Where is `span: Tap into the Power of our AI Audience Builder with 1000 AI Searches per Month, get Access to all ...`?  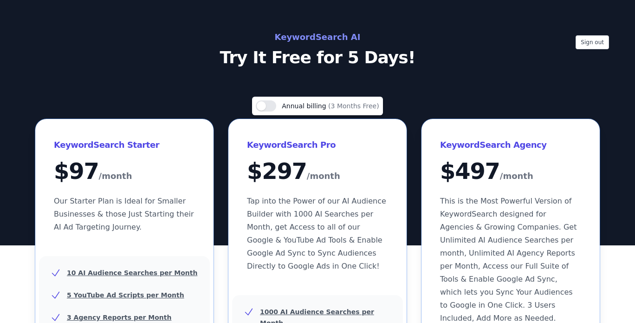 span: Tap into the Power of our AI Audience Builder with 1000 AI Searches per Month, get Access to all ... is located at coordinates (317, 233).